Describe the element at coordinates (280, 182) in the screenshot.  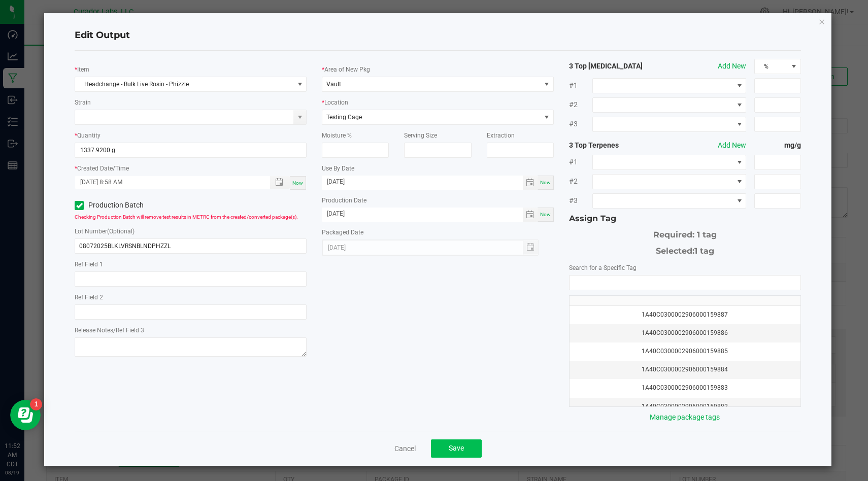
I see `span: Toggle popup` at that location.